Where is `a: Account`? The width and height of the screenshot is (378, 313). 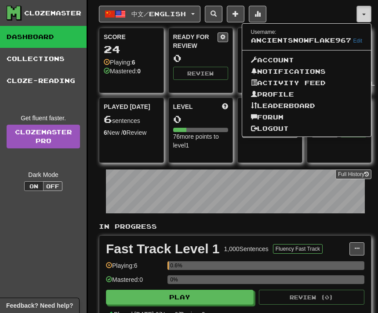
a: Account is located at coordinates (306, 60).